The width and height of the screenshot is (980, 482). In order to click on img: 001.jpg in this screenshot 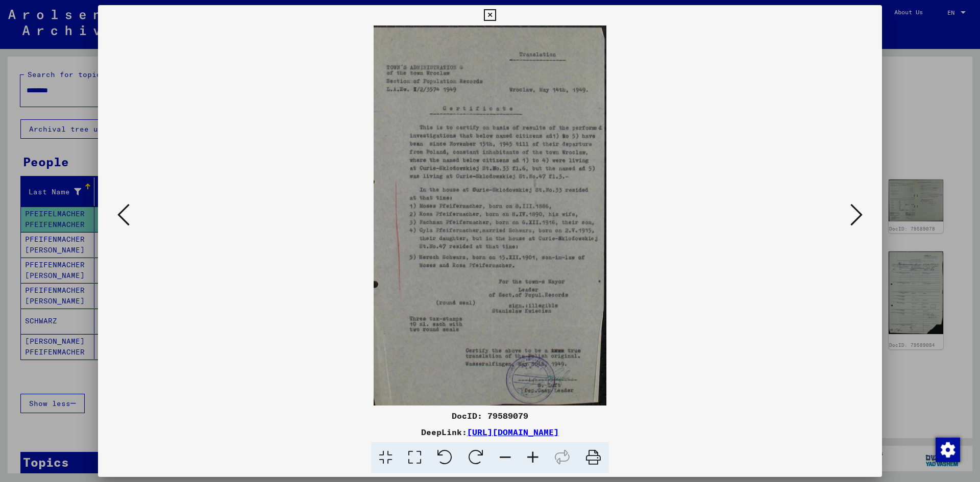, I will do `click(490, 215)`.